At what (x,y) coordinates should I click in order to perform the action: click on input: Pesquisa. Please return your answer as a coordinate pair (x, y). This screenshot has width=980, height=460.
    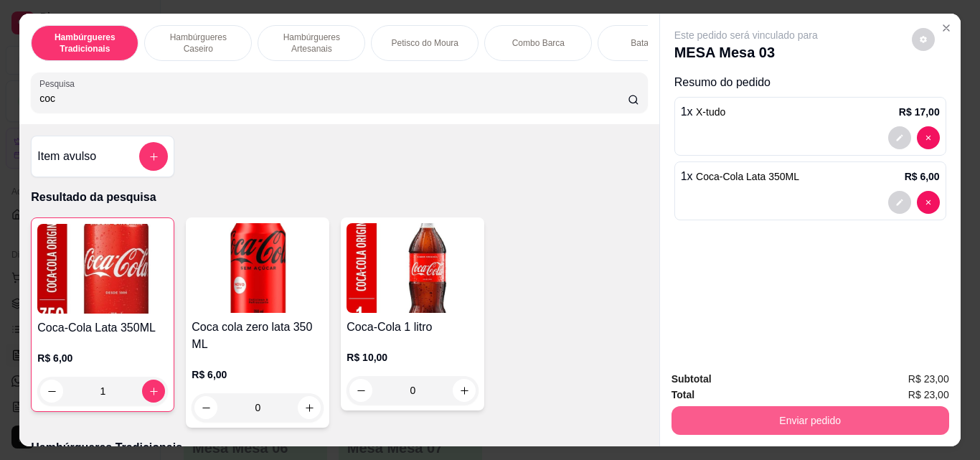
    Looking at the image, I should click on (334, 98).